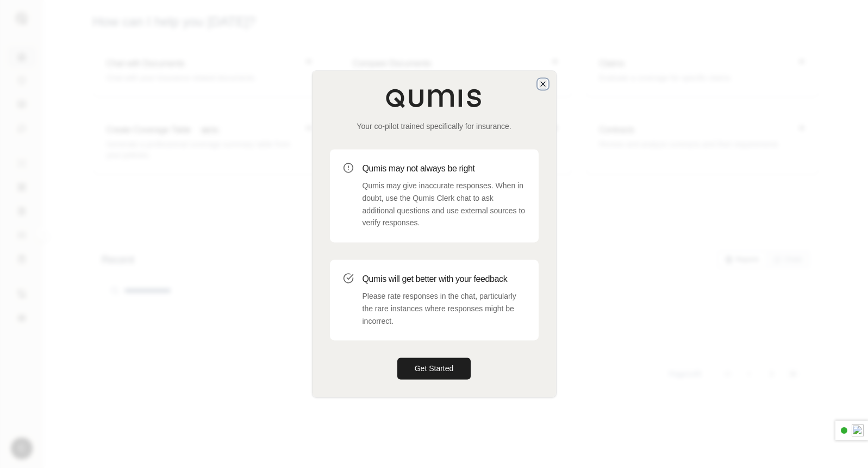 The image size is (868, 468). What do you see at coordinates (444, 279) in the screenshot?
I see `h3: Qumis will get better with your feedback` at bounding box center [444, 279].